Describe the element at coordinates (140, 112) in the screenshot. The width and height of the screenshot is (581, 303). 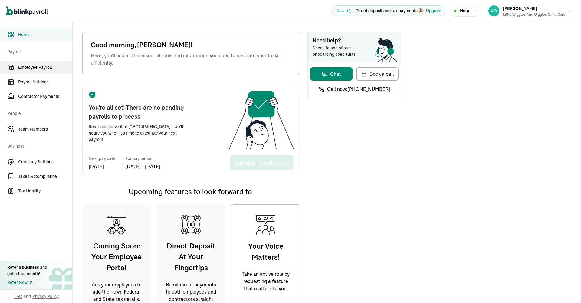
I see `span: You're all set! There are no pending payrolls to process` at that location.